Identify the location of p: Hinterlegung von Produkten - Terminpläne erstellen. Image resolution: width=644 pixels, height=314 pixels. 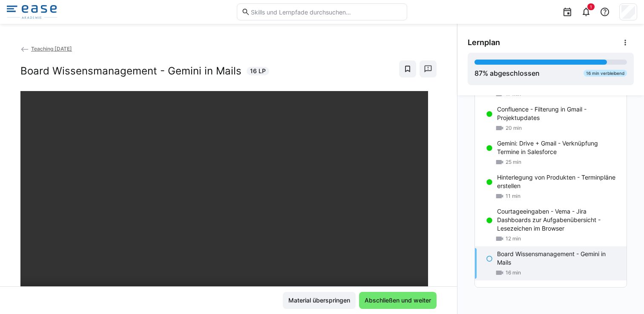
(558, 181).